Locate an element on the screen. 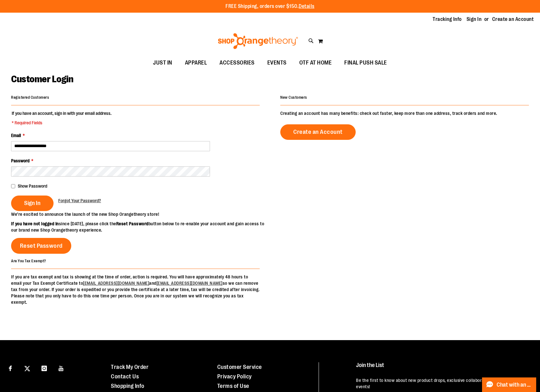 The image size is (540, 392). a: Contact Us is located at coordinates (125, 377).